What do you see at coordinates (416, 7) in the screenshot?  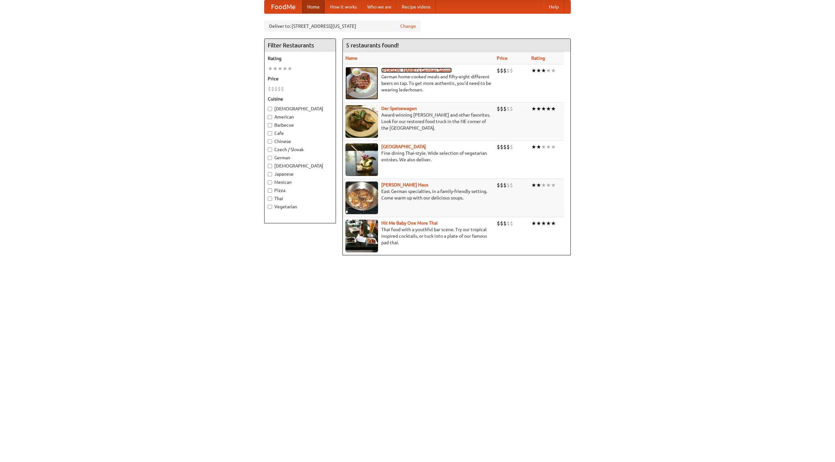 I see `a: Recipe videos` at bounding box center [416, 7].